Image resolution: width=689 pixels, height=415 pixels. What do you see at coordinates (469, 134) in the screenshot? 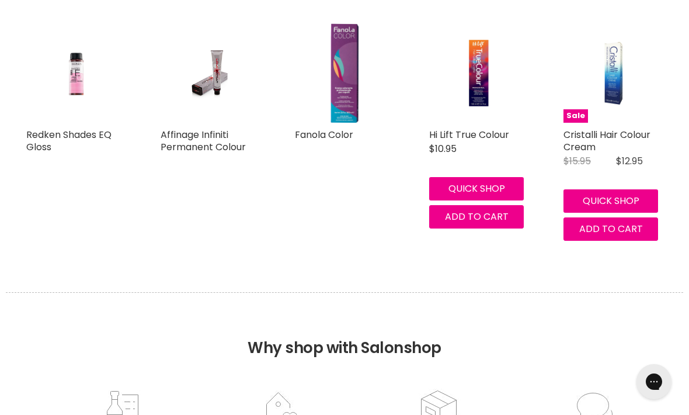
I see `a: Hi Lift True Colour` at bounding box center [469, 134].